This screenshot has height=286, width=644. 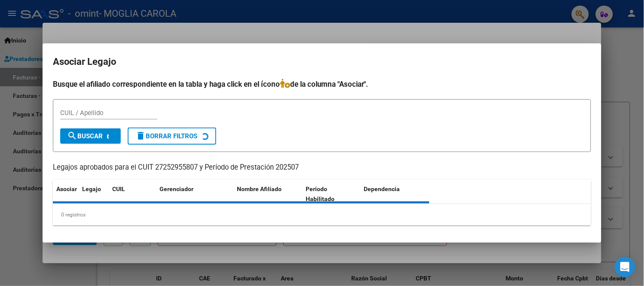 What do you see at coordinates (176, 189) in the screenshot?
I see `span: Gerenciador` at bounding box center [176, 189].